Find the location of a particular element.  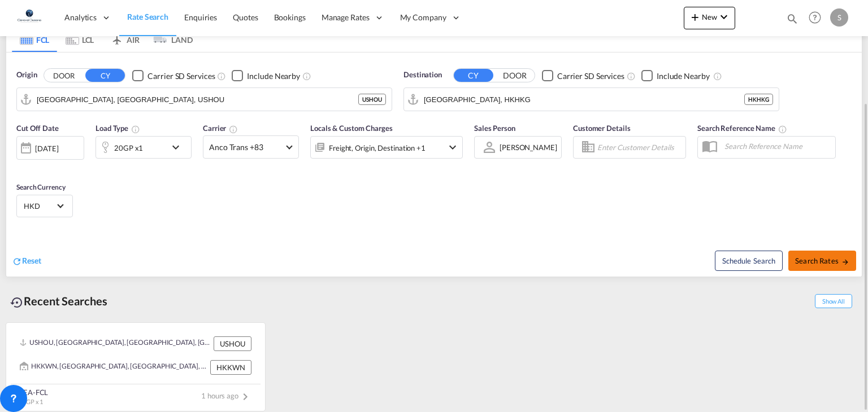

span: Enquiries is located at coordinates (201, 17).